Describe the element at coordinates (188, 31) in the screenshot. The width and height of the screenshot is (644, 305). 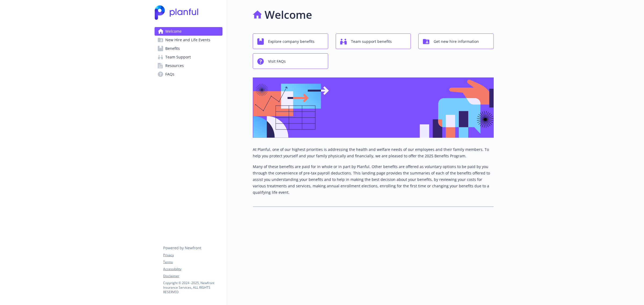
I see `a: Welcome` at that location.